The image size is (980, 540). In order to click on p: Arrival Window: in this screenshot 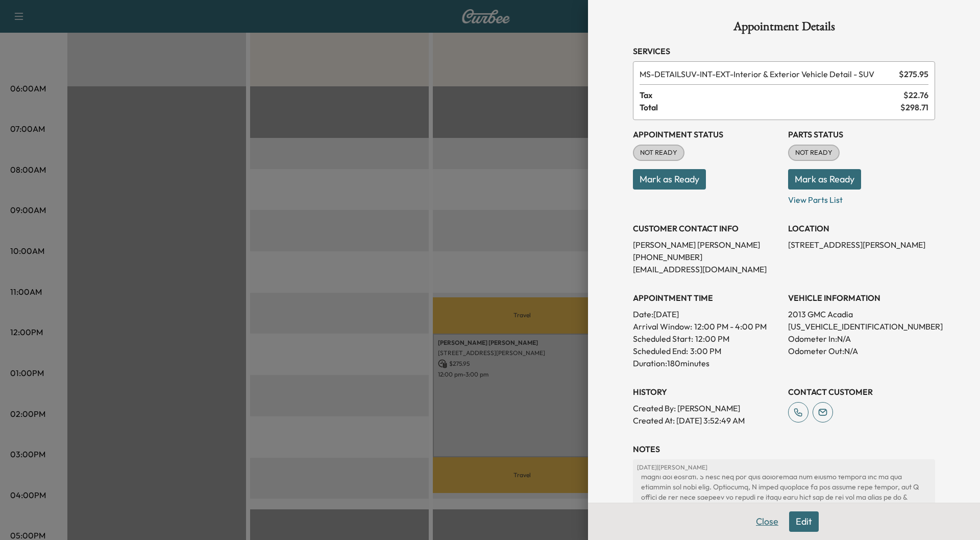, I will do `click(706, 327)`.